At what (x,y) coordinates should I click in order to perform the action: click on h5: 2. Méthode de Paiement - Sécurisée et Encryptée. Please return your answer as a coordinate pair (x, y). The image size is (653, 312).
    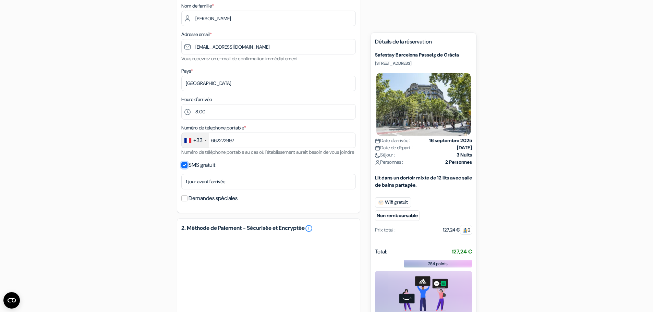
    Looking at the image, I should click on (268, 229).